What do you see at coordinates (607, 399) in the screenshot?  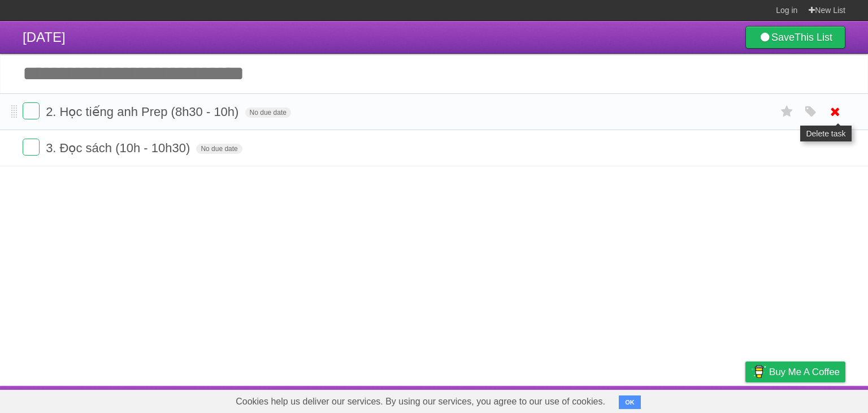 I see `a: About` at bounding box center [607, 399].